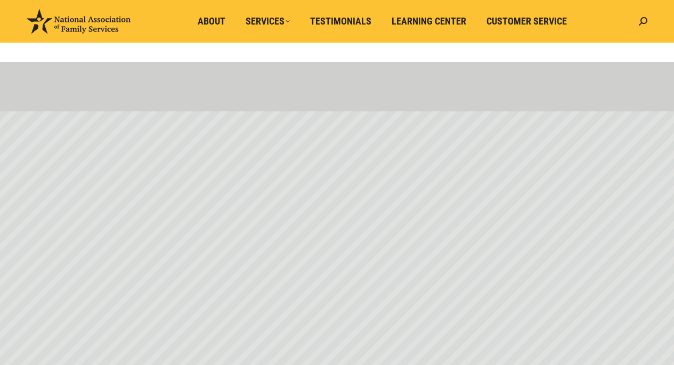 This screenshot has height=365, width=674. Describe the element at coordinates (526, 21) in the screenshot. I see `a: Customer Service` at that location.